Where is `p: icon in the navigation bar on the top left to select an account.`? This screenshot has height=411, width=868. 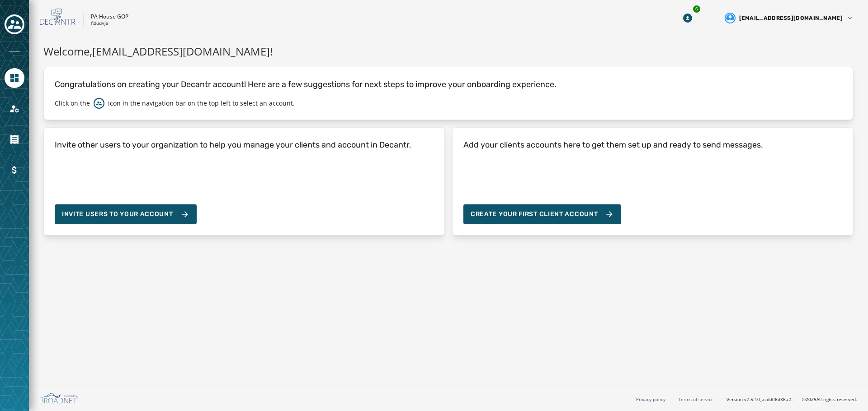
p: icon in the navigation bar on the top left to select an account. is located at coordinates (201, 103).